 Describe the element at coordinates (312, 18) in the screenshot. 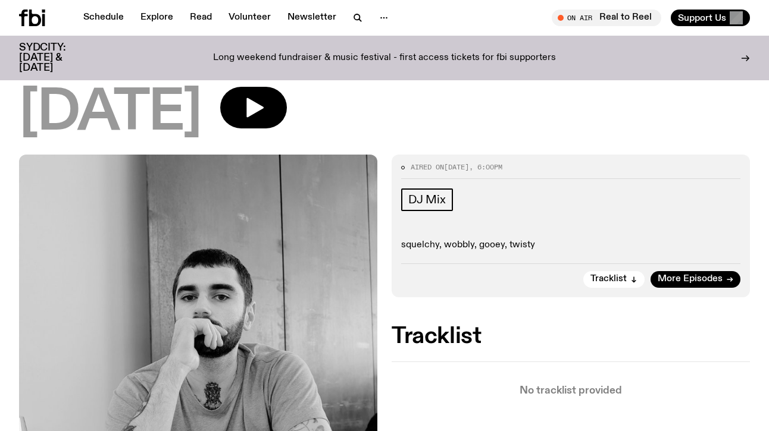

I see `a: Newsletter` at that location.